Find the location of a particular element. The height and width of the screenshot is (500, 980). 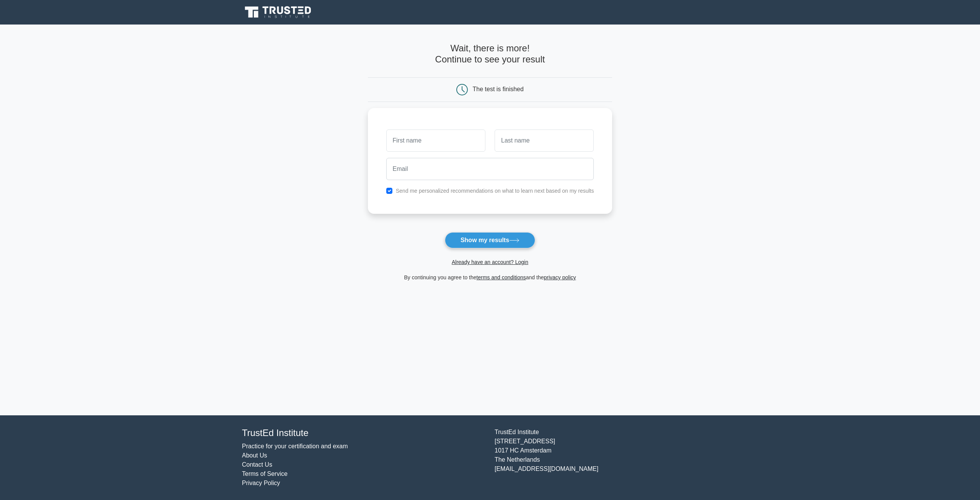

a: terms and conditions is located at coordinates (501, 278).